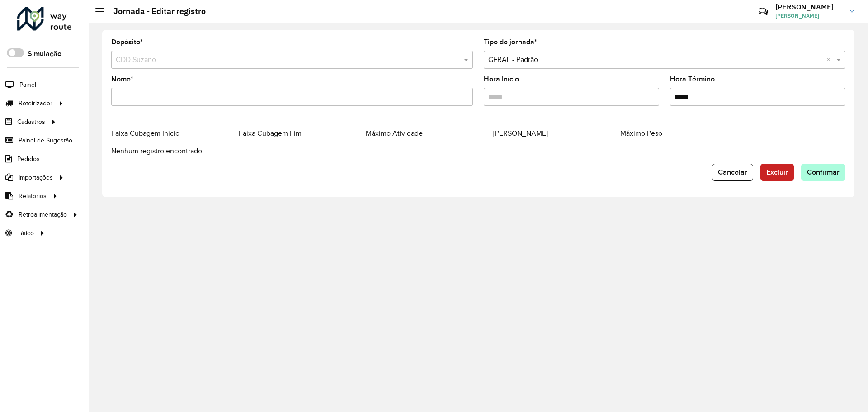  I want to click on button: Excluir, so click(777, 173).